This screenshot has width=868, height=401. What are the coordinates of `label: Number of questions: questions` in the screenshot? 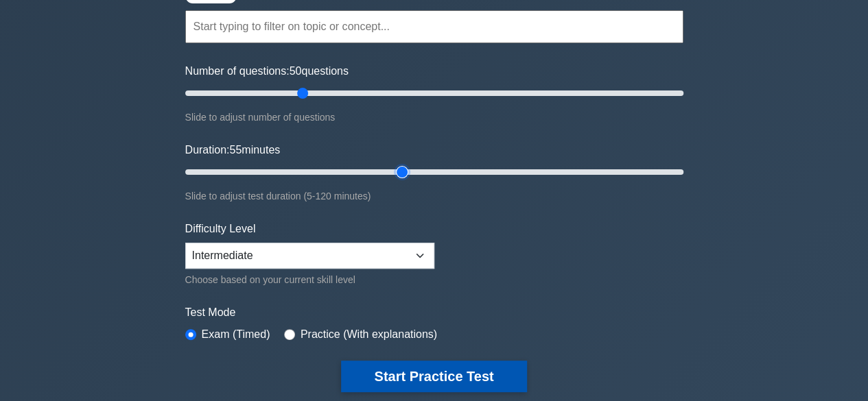 It's located at (267, 71).